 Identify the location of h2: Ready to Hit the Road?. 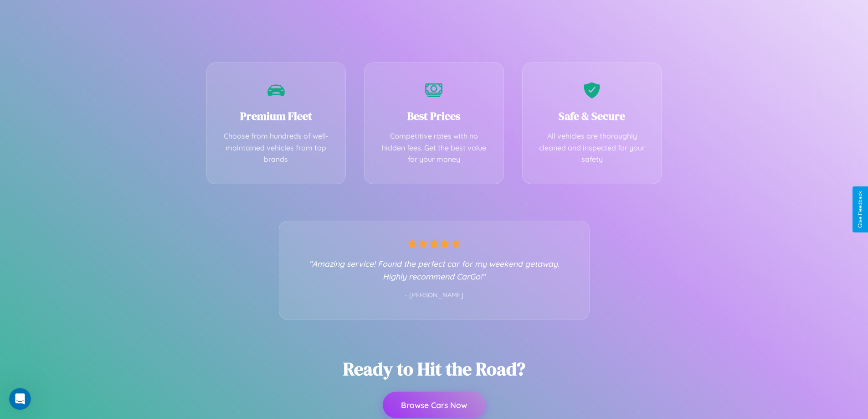
(434, 369).